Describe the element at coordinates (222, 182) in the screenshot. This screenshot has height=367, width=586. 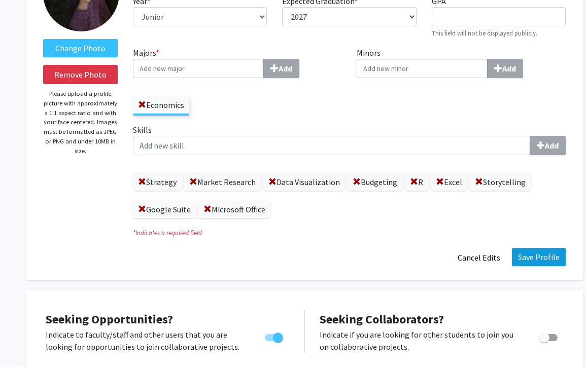
I see `label: Market Research` at that location.